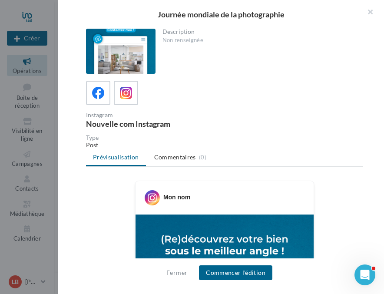 This screenshot has width=384, height=294. What do you see at coordinates (236, 273) in the screenshot?
I see `button: Commencer l'édition` at bounding box center [236, 273].